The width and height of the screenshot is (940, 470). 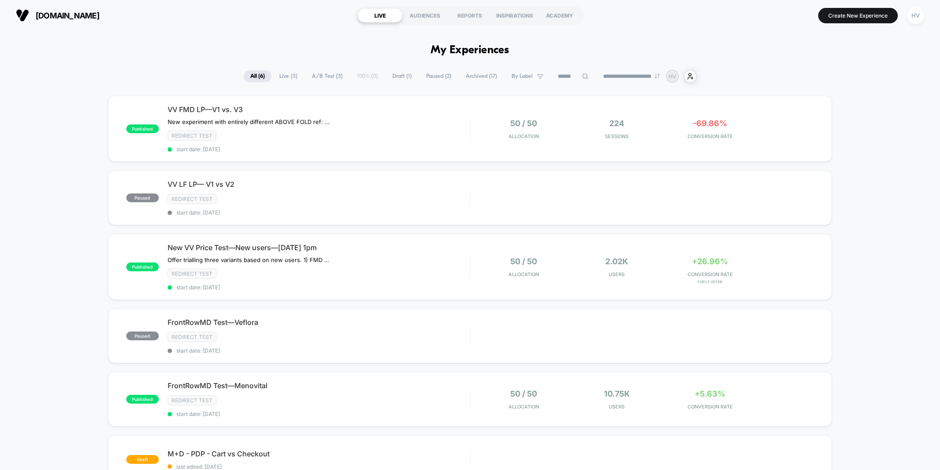 I want to click on div: AUDIENCES, so click(x=425, y=15).